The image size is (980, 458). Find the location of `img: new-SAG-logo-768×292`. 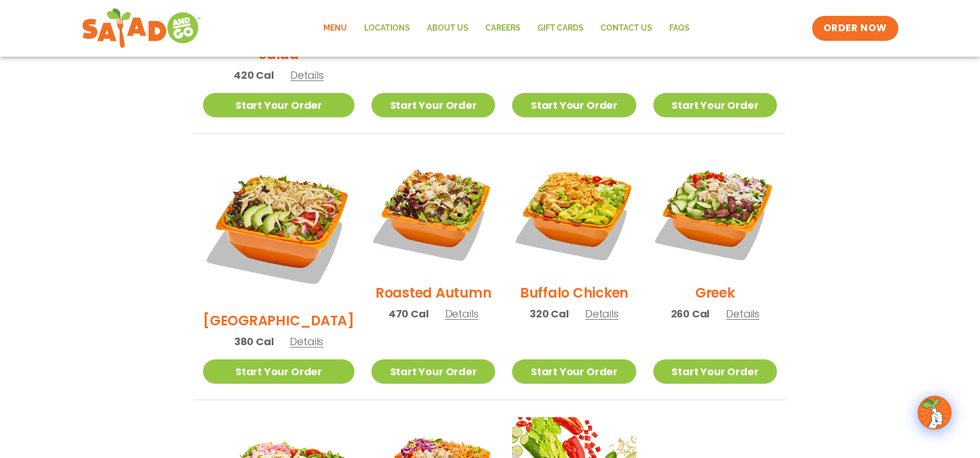

img: new-SAG-logo-768×292 is located at coordinates (141, 28).